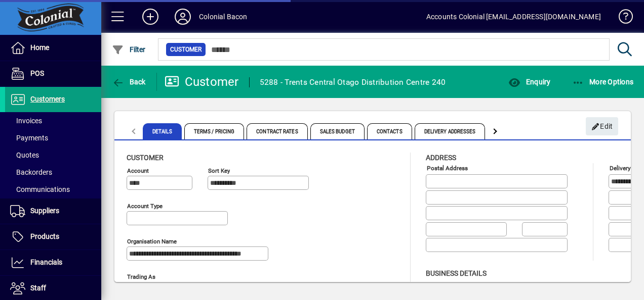 The width and height of the screenshot is (644, 300). Describe the element at coordinates (529, 82) in the screenshot. I see `span: Enquiry` at that location.